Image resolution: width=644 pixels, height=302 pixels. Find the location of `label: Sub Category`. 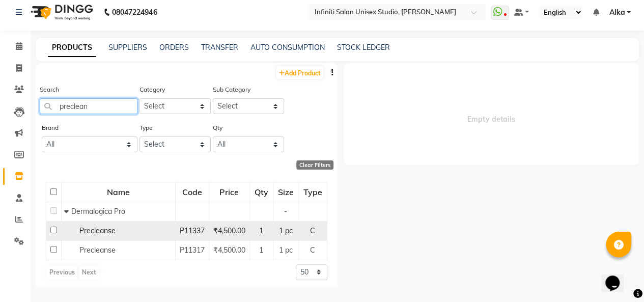

label: Sub Category is located at coordinates (232, 89).